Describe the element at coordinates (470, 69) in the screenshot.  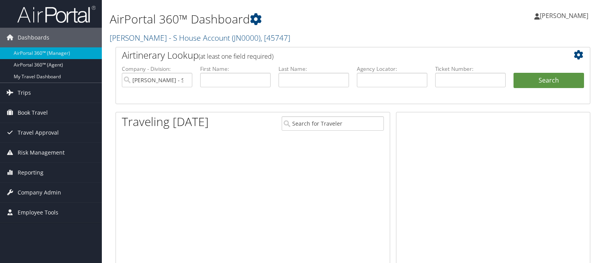
I see `label: Ticket Number:` at that location.